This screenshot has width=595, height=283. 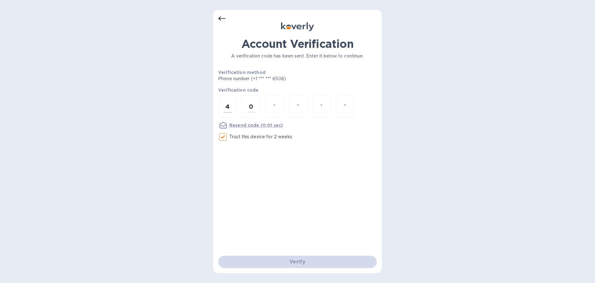 I want to click on u: Resend code (0:01 sec), so click(x=256, y=125).